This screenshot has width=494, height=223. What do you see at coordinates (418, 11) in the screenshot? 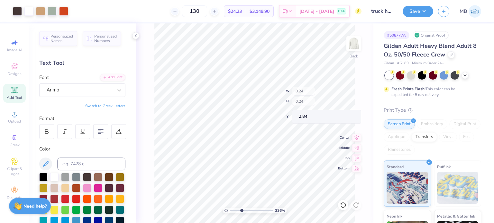
I see `button: Save` at bounding box center [418, 11].